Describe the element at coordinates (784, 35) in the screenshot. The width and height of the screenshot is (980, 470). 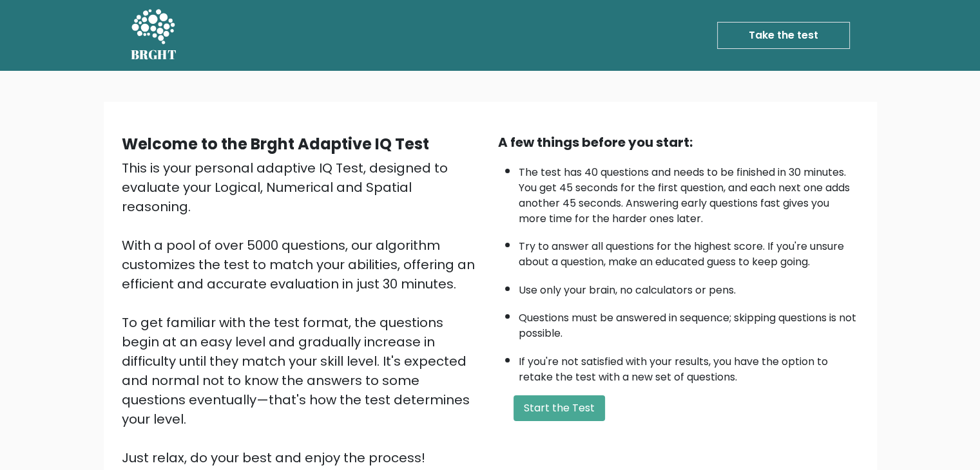
I see `a: Take the test` at that location.